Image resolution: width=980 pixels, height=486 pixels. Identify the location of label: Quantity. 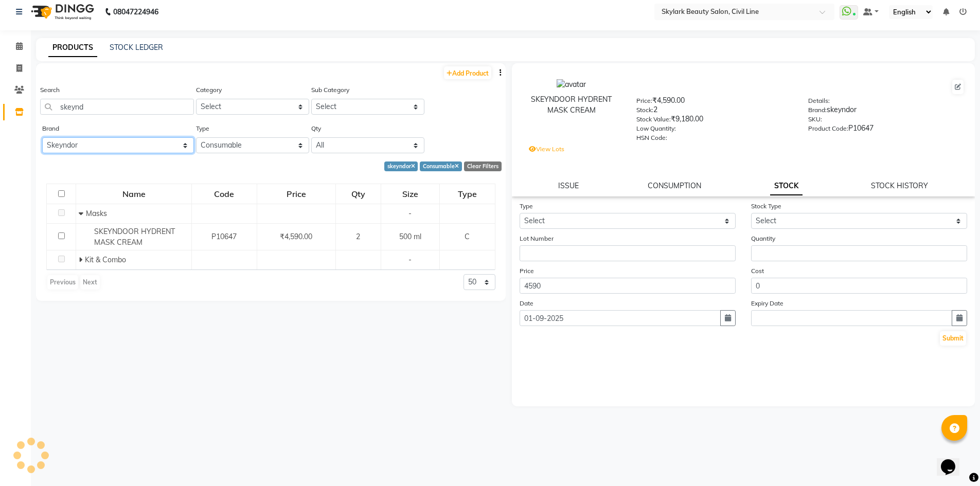
(763, 238).